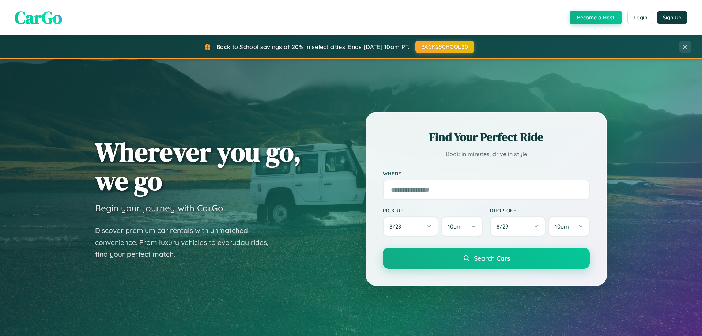  Describe the element at coordinates (672, 18) in the screenshot. I see `button: Sign Up` at that location.